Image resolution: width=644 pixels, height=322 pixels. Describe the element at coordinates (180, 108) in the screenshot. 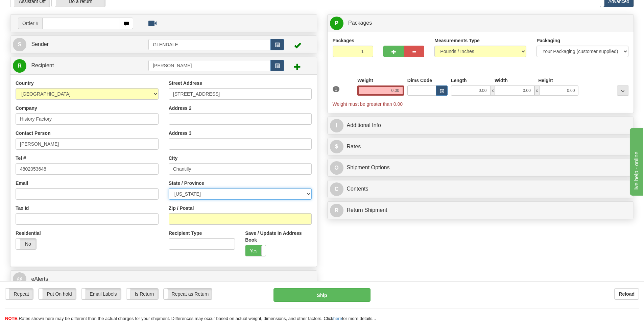

I see `label: Address 2` at that location.